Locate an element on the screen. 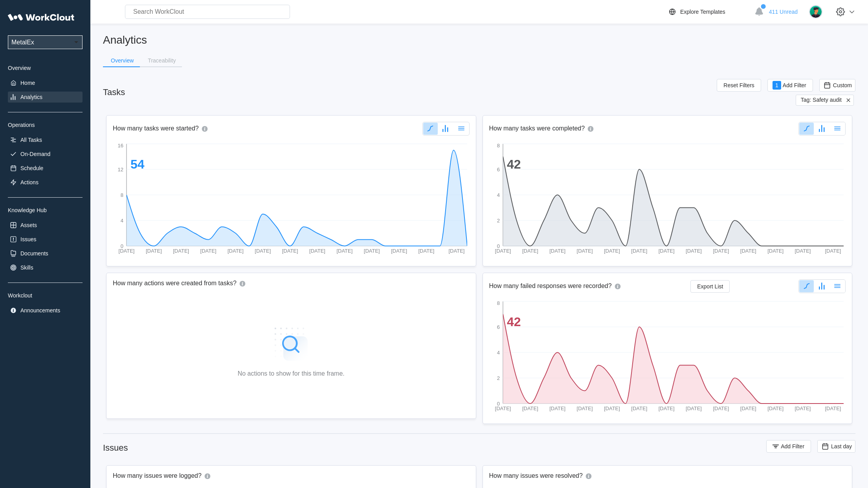 The image size is (868, 488). tspan: 42 is located at coordinates (514, 322).